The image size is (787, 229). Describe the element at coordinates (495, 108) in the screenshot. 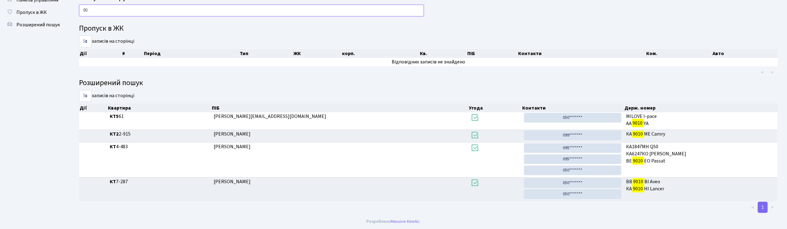

I see `th: Угода` at that location.